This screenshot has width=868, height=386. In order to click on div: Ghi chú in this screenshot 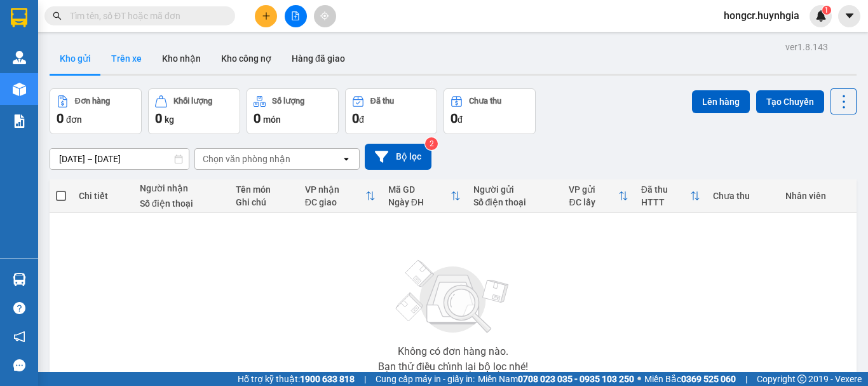, I will do `click(264, 202)`.